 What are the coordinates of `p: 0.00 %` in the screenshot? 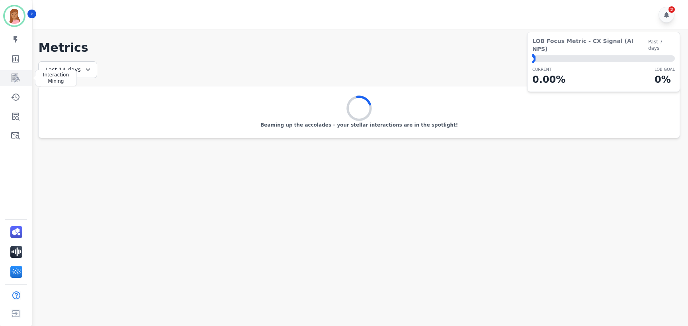 It's located at (549, 80).